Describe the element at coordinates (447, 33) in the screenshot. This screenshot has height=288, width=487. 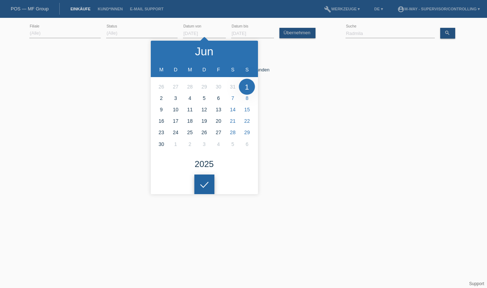
I see `i: search` at that location.